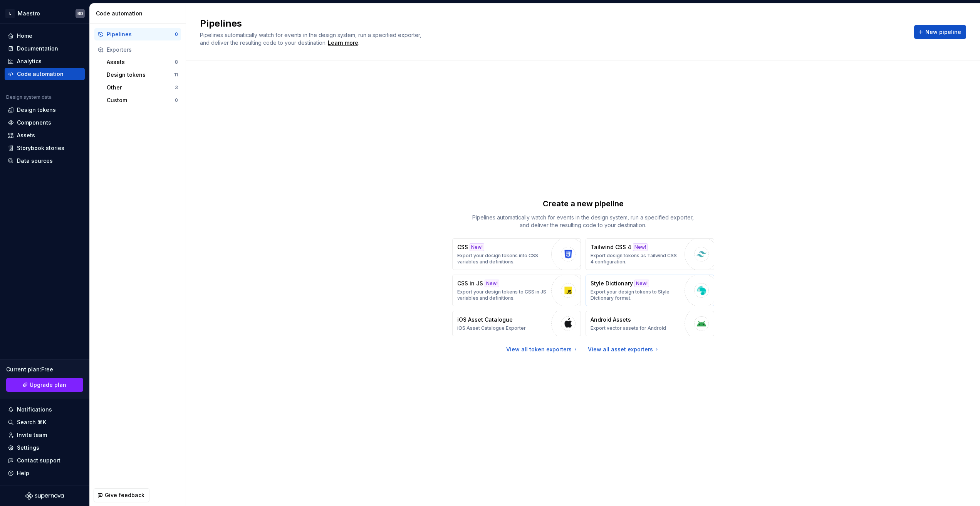  Describe the element at coordinates (176, 75) in the screenshot. I see `div: 11` at that location.